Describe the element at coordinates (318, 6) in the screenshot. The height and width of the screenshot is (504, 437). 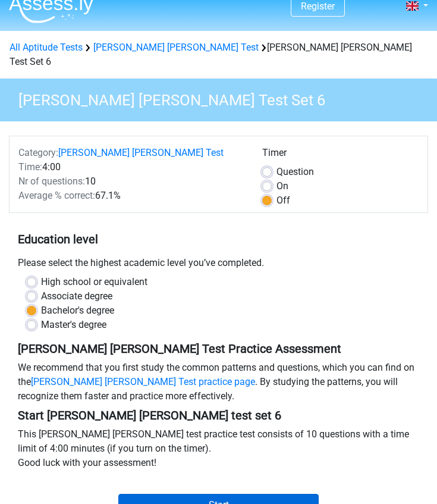
I see `a: Register` at that location.